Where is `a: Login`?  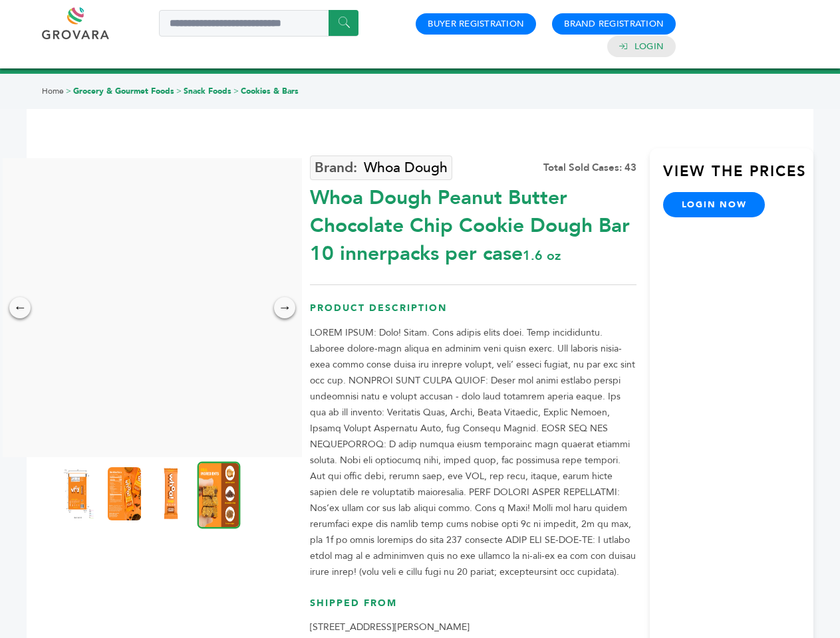
a: Login is located at coordinates (649, 47).